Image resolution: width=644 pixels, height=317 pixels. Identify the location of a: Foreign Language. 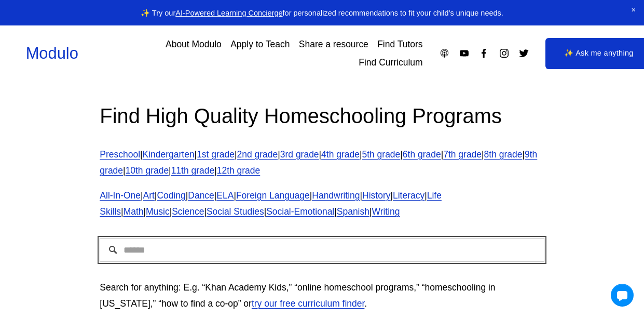
(273, 195).